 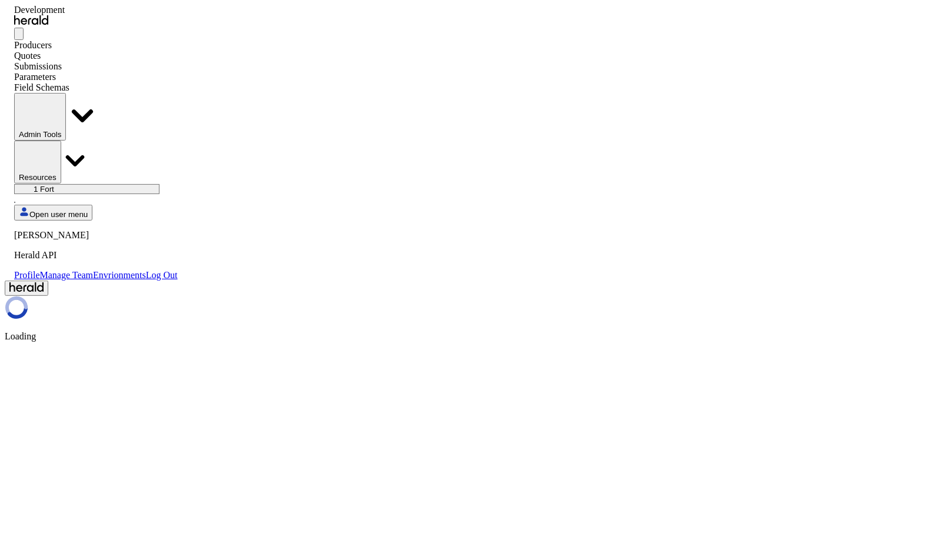 I want to click on a: Manage Team, so click(x=67, y=274).